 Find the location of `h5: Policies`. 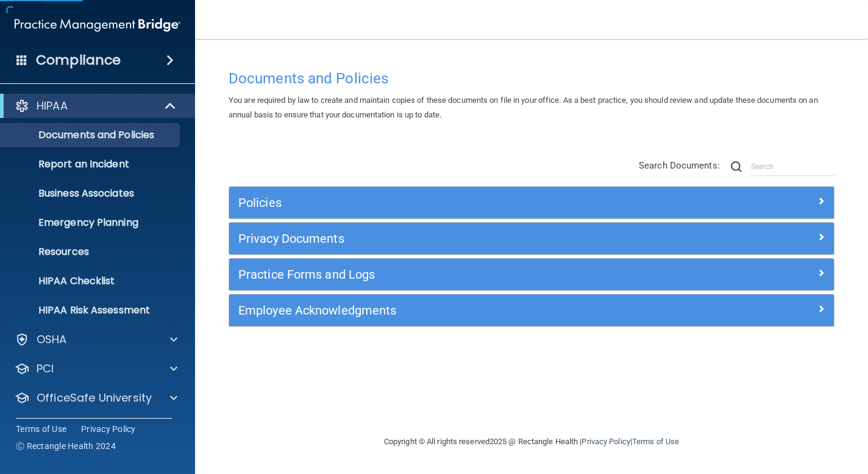

h5: Policies is located at coordinates (456, 203).